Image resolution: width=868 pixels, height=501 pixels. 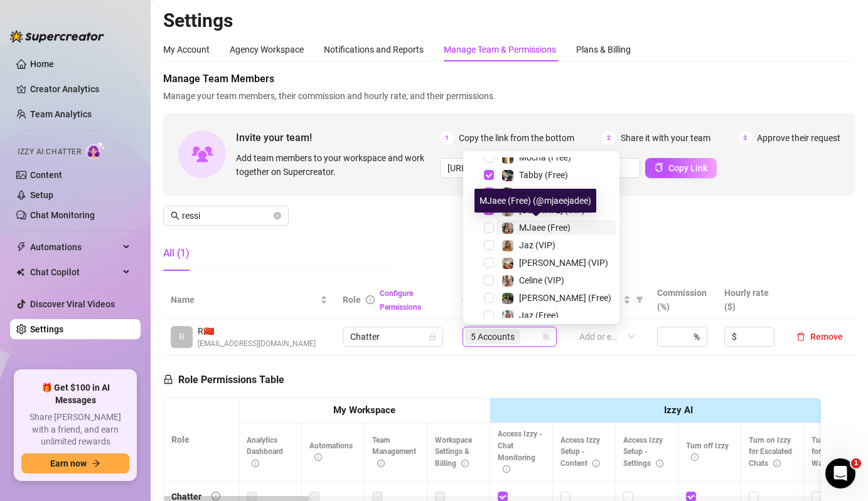 What do you see at coordinates (81, 89) in the screenshot?
I see `a: Creator Analytics` at bounding box center [81, 89].